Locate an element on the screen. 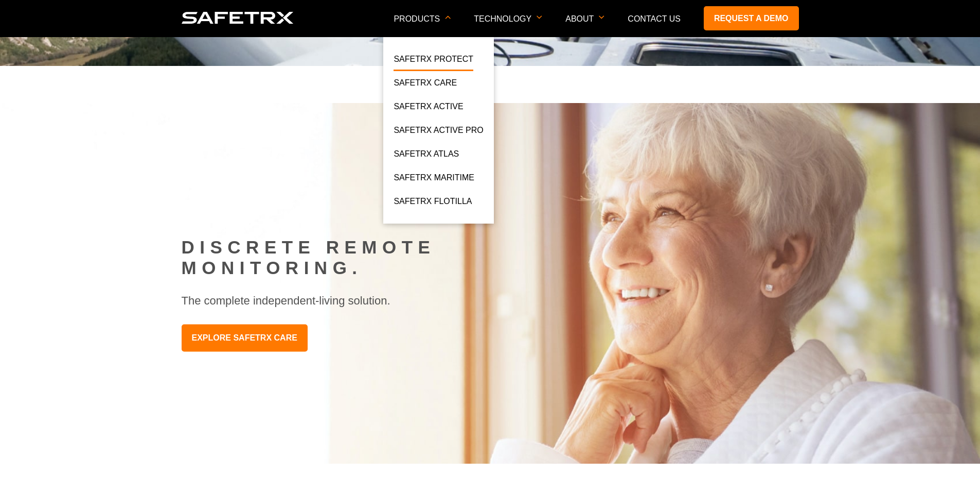  p: Products is located at coordinates (422, 25).